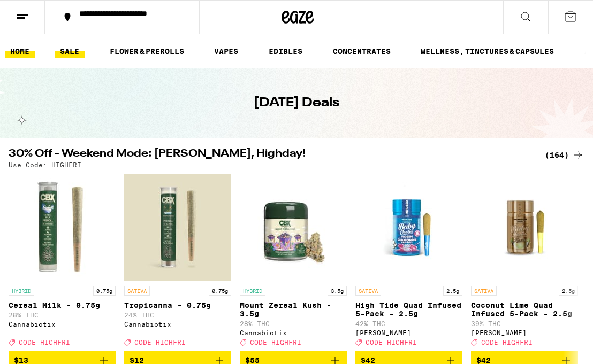  I want to click on a: Open page for High Tide Quad Infused 5-Pack - 2.5g from Jeeter, so click(409, 263).